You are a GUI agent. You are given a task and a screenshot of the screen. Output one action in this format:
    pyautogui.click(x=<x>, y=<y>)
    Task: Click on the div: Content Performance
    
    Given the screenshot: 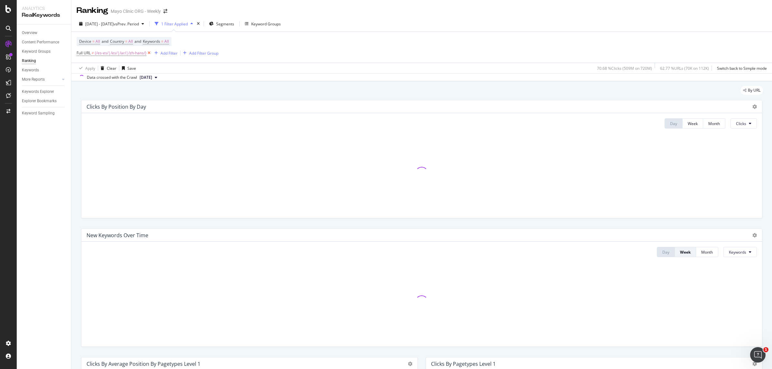 What is the action you would take?
    pyautogui.click(x=41, y=42)
    